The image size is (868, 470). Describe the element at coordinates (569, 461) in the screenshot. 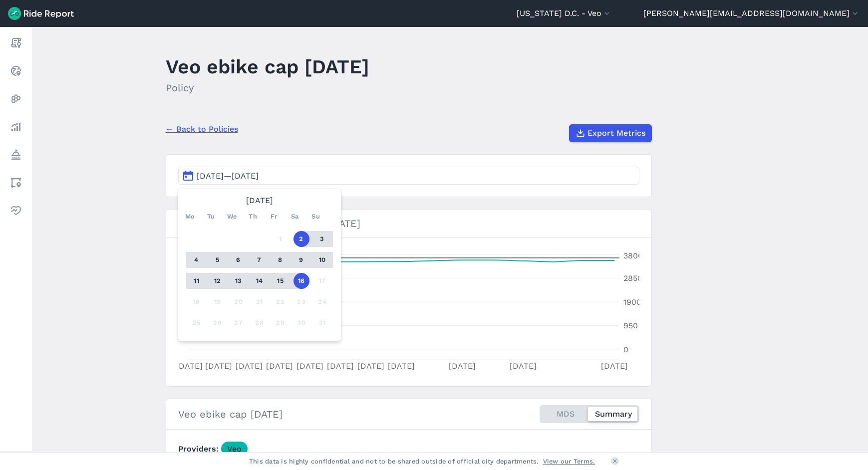

I see `a: View our Terms.` at that location.